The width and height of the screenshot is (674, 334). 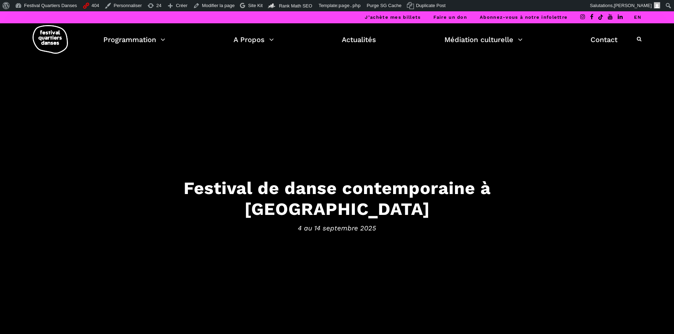 What do you see at coordinates (524, 17) in the screenshot?
I see `a: Abonnez-vous à notre infolettre` at bounding box center [524, 17].